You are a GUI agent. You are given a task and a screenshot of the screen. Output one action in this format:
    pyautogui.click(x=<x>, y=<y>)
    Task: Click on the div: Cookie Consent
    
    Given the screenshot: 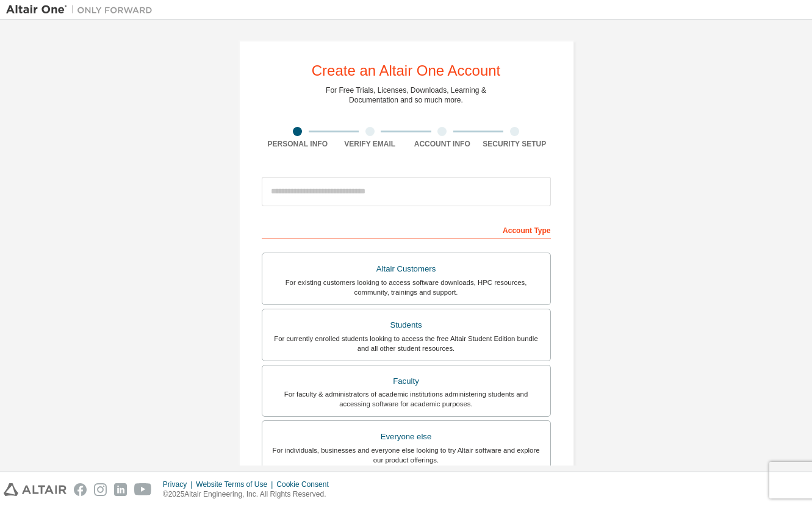 What is the action you would take?
    pyautogui.click(x=306, y=484)
    